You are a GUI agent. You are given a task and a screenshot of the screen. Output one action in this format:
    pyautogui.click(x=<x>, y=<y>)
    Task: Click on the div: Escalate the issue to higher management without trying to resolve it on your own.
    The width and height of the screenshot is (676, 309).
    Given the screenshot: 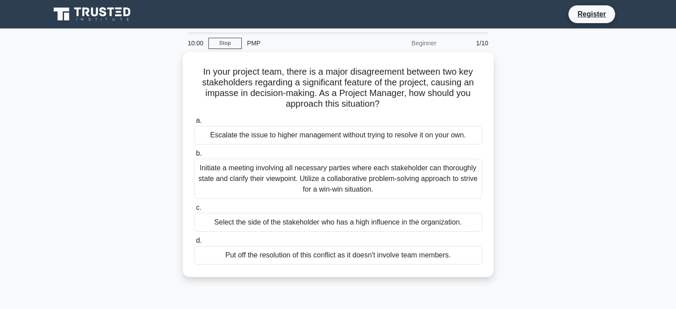 What is the action you would take?
    pyautogui.click(x=338, y=135)
    